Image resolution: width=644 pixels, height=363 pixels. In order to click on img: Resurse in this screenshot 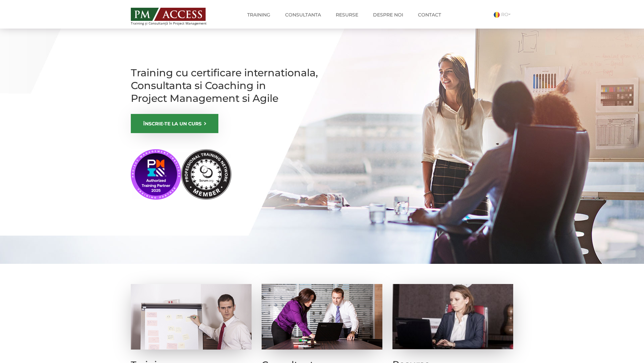, I will do `click(453, 316)`.